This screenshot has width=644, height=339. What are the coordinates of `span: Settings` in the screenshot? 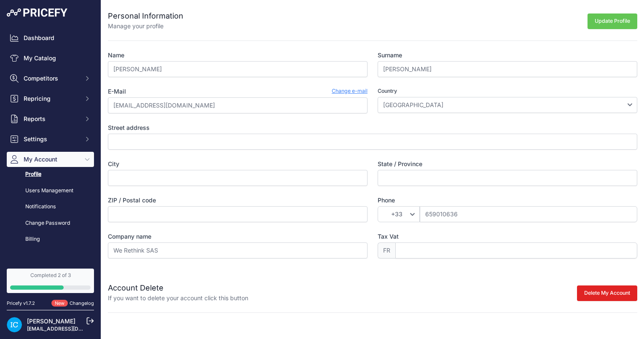 It's located at (51, 139).